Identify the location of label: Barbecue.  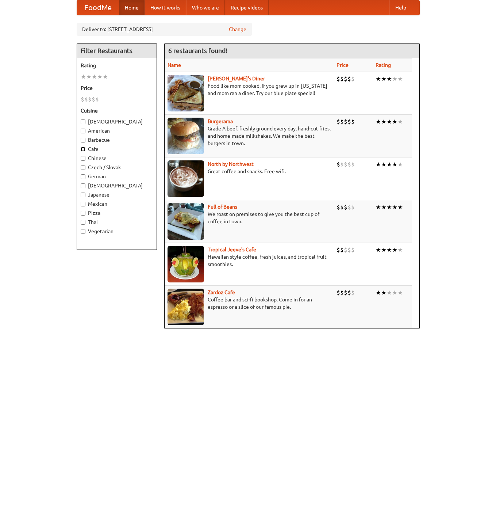
(117, 140).